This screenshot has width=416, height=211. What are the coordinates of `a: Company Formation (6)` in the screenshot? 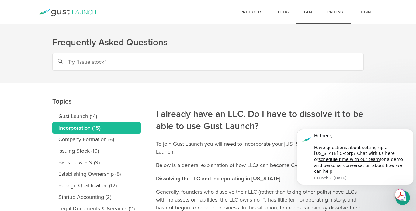 It's located at (96, 140).